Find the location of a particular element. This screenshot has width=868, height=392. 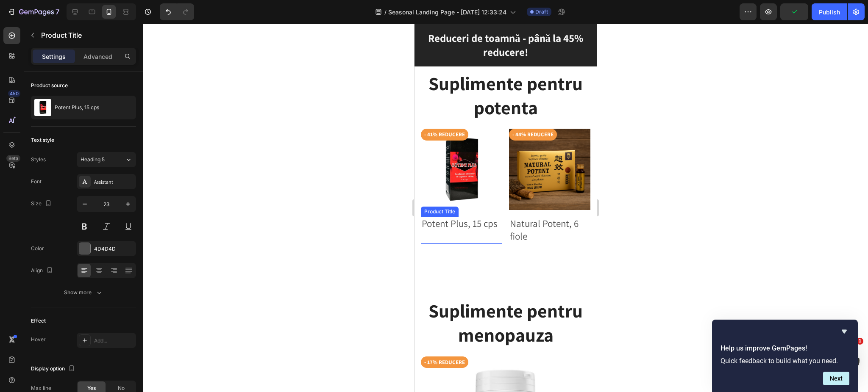

div: Help us improve GemPages! is located at coordinates (785, 356).